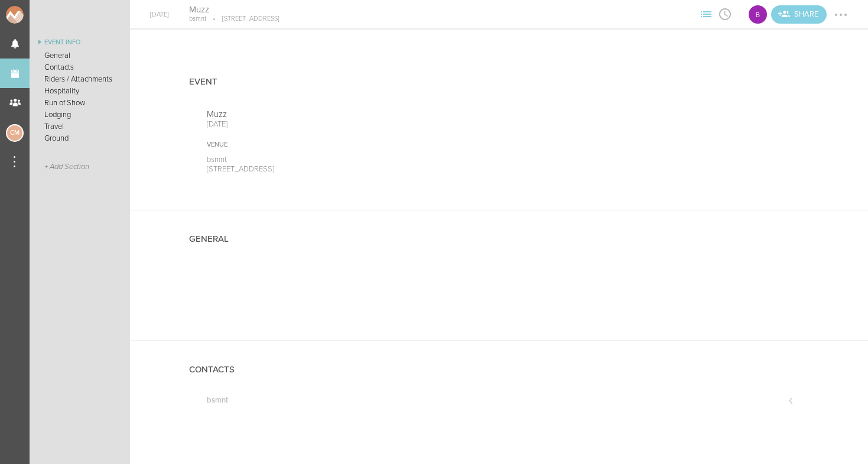 This screenshot has width=868, height=464. I want to click on div: bsmnt, so click(758, 14).